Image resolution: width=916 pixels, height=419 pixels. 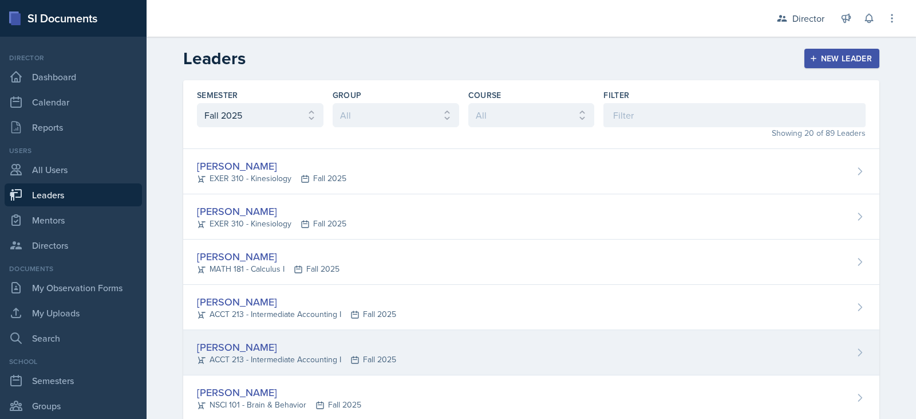 What do you see at coordinates (485, 95) in the screenshot?
I see `label: Course` at bounding box center [485, 95].